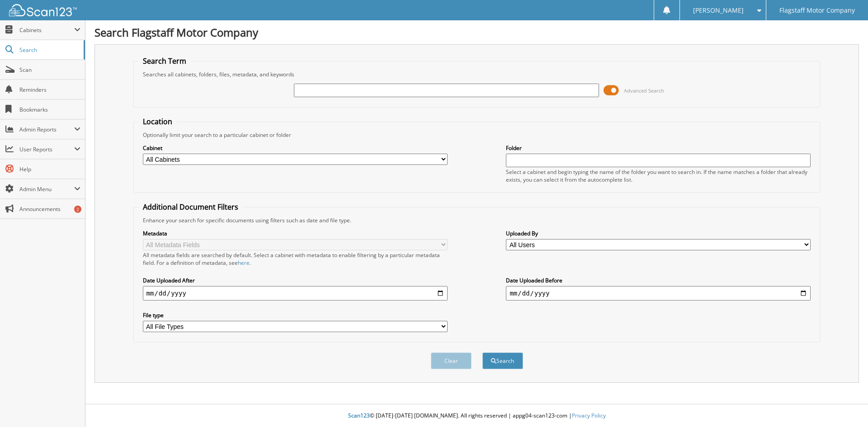 Image resolution: width=868 pixels, height=427 pixels. What do you see at coordinates (588, 415) in the screenshot?
I see `a: Privacy Policy` at bounding box center [588, 415].